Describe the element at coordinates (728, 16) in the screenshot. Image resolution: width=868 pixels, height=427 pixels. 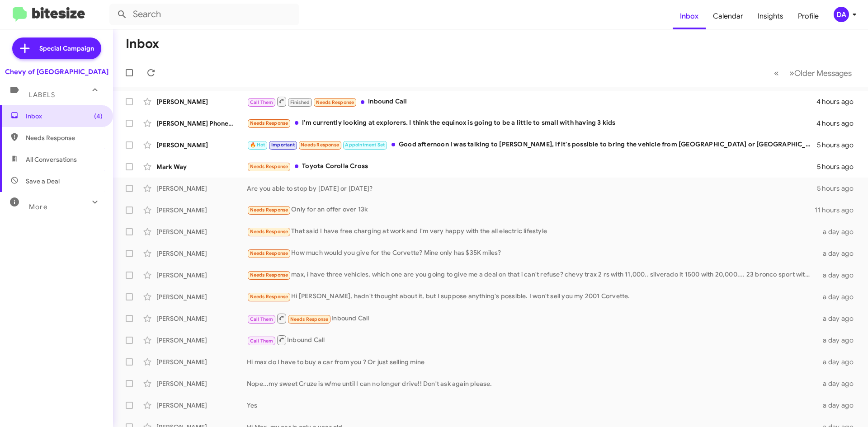
I see `span: Calendar` at that location.